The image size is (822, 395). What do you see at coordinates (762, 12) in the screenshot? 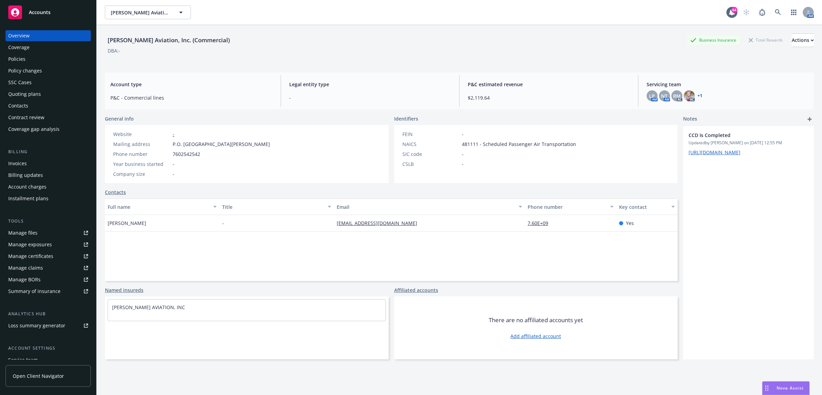
I see `a: Report a Bug` at bounding box center [762, 12].